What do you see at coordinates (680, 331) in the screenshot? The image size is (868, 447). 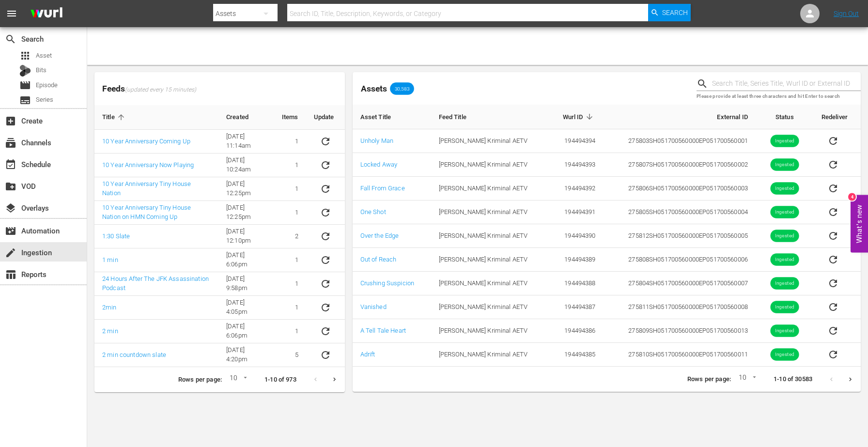 I see `td: 275809 SH051700560000 EP051700560013` at bounding box center [680, 331].